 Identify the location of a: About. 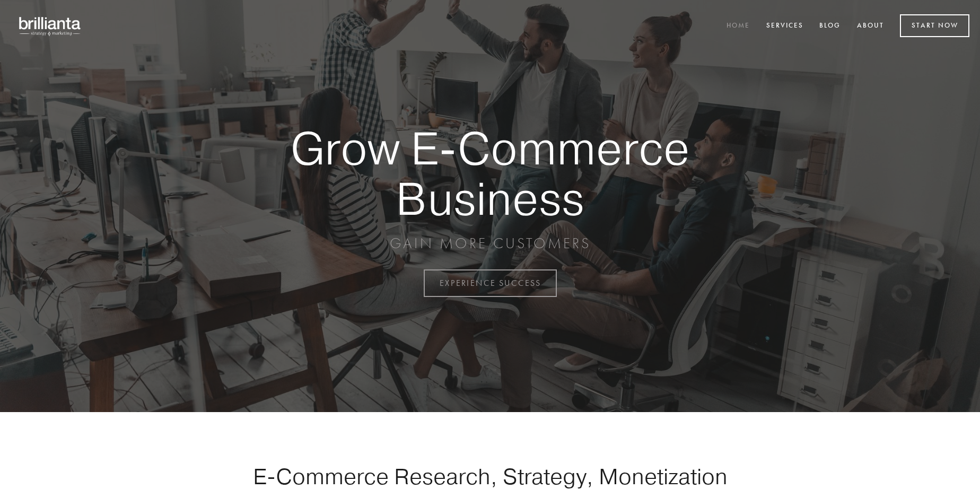
(870, 26).